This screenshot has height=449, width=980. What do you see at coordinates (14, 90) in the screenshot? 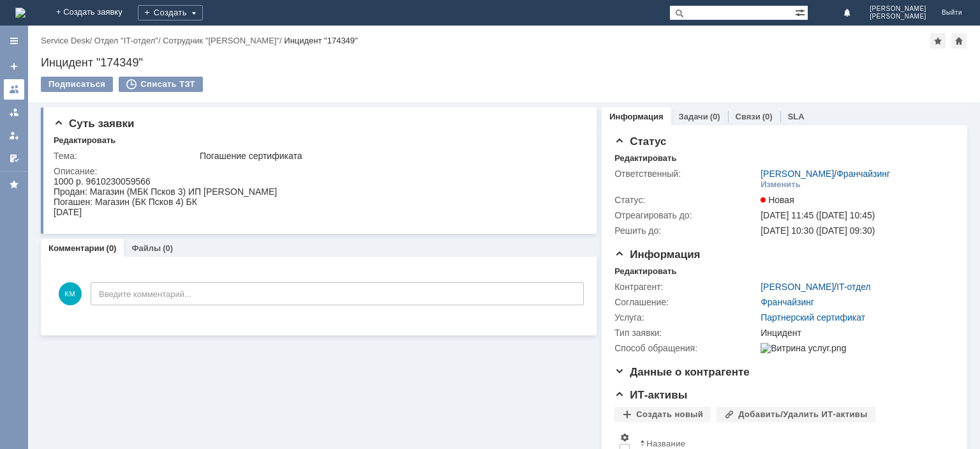
I see `a: Заявки на командах` at bounding box center [14, 90].